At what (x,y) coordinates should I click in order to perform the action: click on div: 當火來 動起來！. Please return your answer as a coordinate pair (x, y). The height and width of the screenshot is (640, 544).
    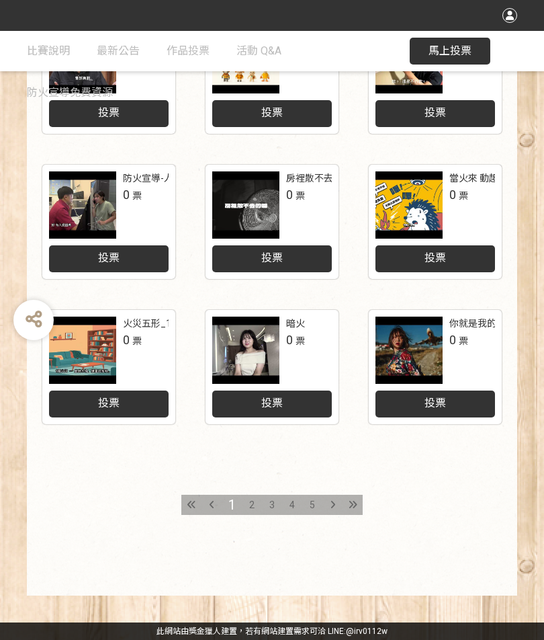
    Looking at the image, I should click on (483, 178).